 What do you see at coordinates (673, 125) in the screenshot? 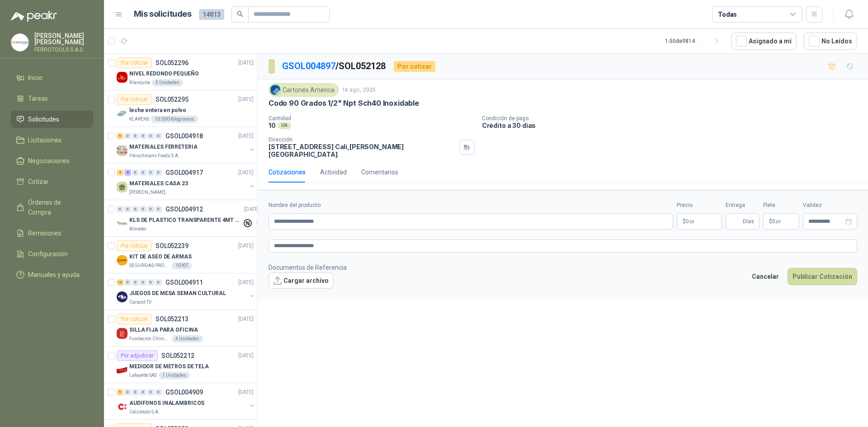
I see `p: Crédito a 30 días` at bounding box center [673, 125].